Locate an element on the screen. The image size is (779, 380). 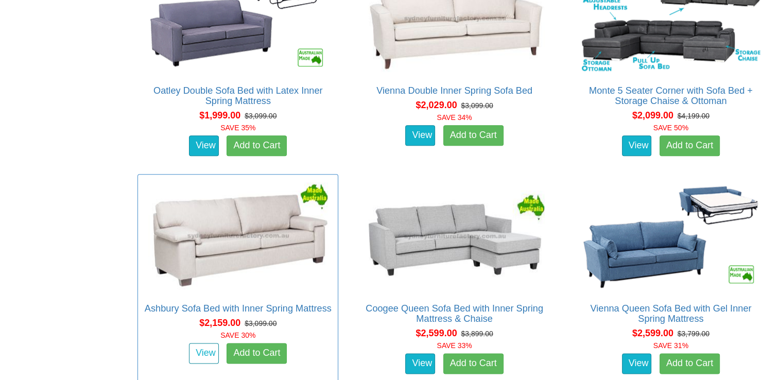
img: Vienna Queen Sofa Bed with Gel Inner Spring Mattress is located at coordinates (671, 236).